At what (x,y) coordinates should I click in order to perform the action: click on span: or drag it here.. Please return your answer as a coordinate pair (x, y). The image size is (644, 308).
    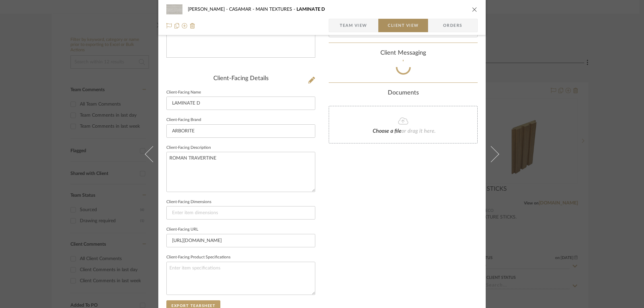
    Looking at the image, I should click on (419, 131).